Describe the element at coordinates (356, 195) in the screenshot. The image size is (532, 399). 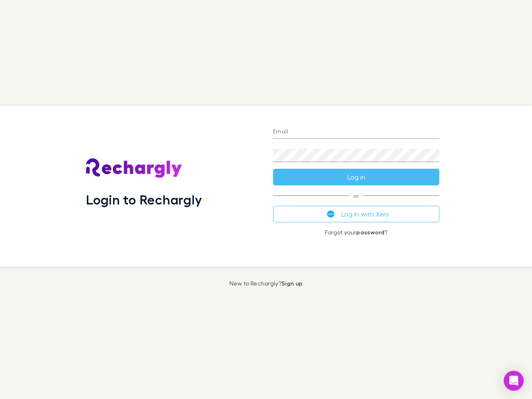
I see `span: or` at that location.